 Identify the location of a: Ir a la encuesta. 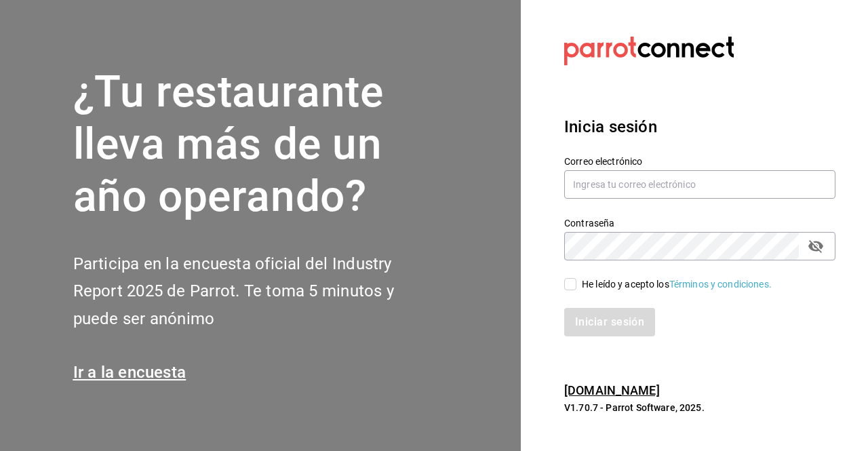
(129, 373).